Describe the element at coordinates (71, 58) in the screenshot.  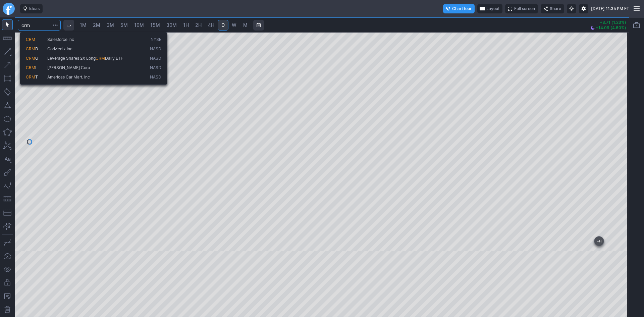
I see `span: Leverage Shares 2X Long` at that location.